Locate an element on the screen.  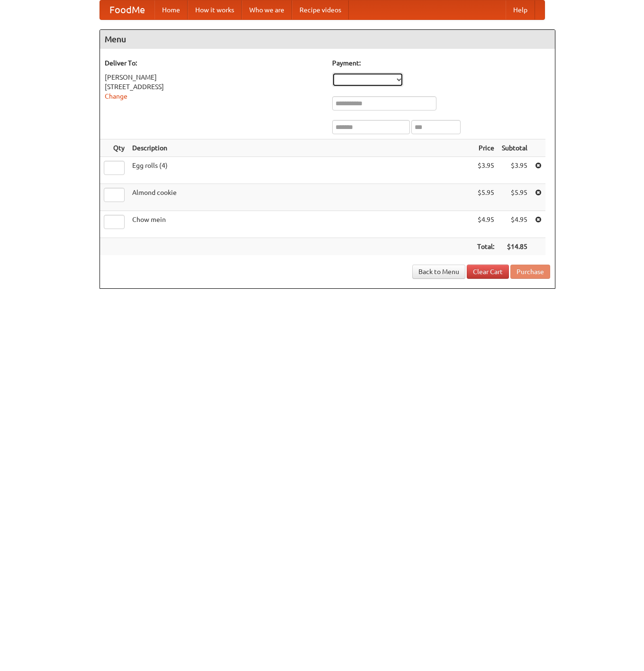
a: Back to Menu is located at coordinates (439, 272).